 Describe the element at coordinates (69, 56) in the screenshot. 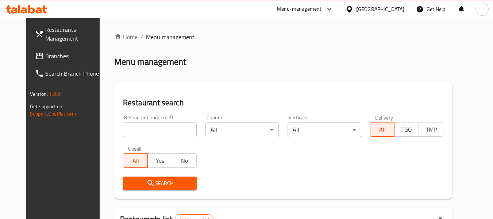

I see `a: Branches` at that location.